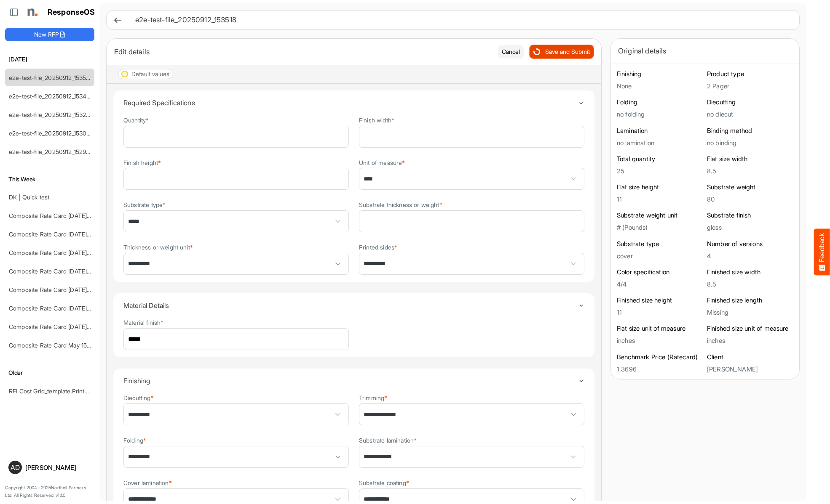 The image size is (830, 504). I want to click on h6: Folding, so click(660, 102).